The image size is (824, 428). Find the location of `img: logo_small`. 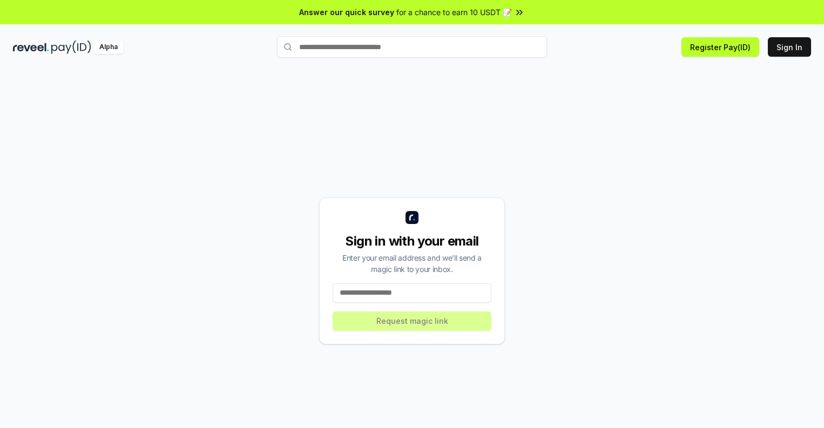

img: logo_small is located at coordinates (412, 218).